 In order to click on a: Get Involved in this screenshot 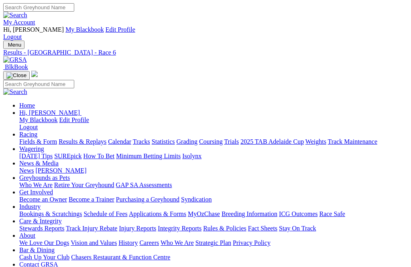, I will do `click(36, 192)`.